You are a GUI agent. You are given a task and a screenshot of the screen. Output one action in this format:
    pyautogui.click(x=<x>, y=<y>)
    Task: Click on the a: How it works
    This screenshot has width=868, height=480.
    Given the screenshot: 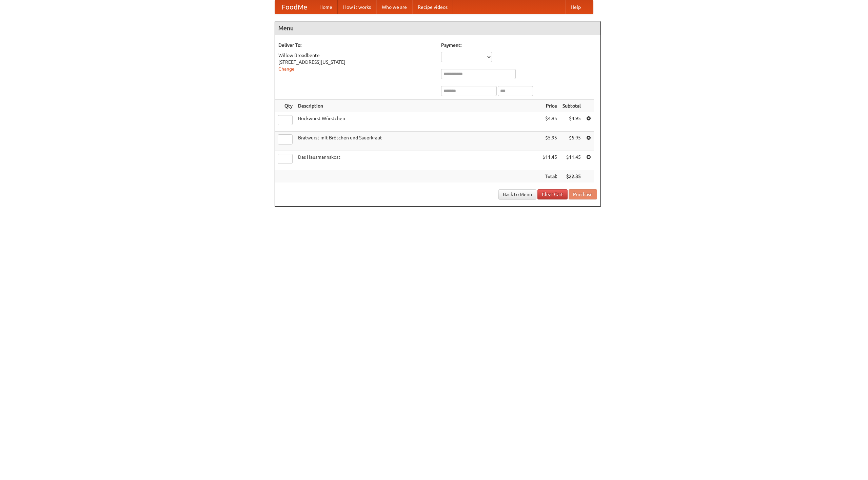 What is the action you would take?
    pyautogui.click(x=357, y=7)
    